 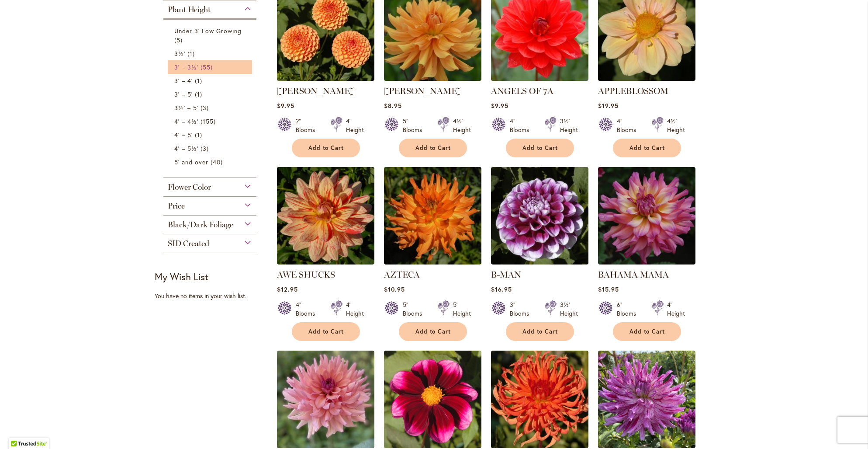 What do you see at coordinates (211, 121) in the screenshot?
I see `a: 4' – 4½' 155` at bounding box center [211, 121].